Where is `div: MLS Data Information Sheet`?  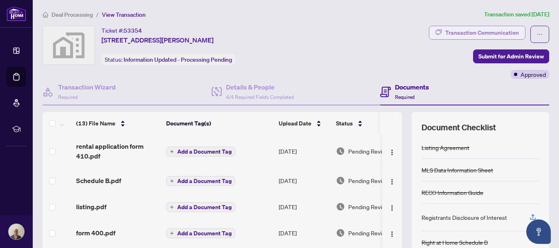
div: MLS Data Information Sheet is located at coordinates (457, 170).